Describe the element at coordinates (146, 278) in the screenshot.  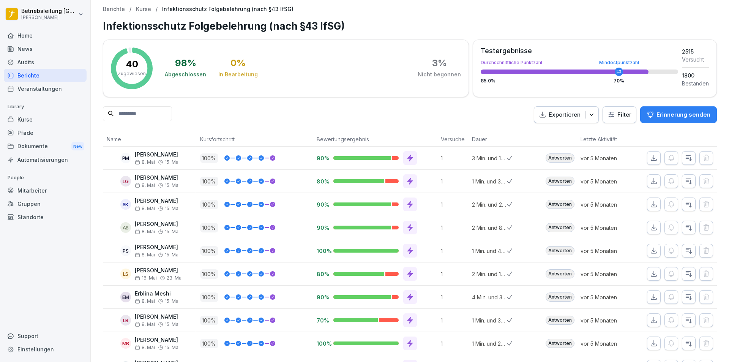
I see `span: 16. Mai` at that location.